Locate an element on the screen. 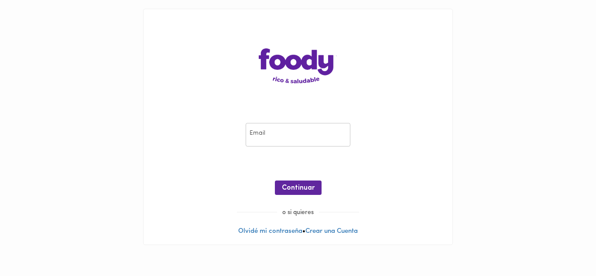 The width and height of the screenshot is (596, 276). span: o si quieres is located at coordinates (298, 213).